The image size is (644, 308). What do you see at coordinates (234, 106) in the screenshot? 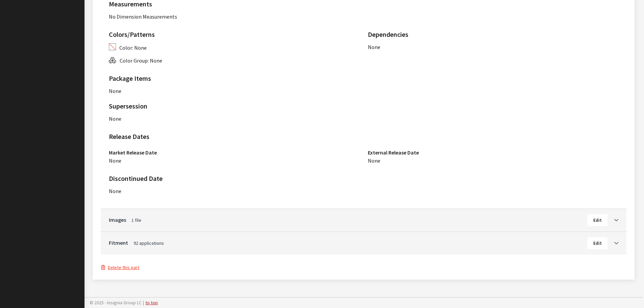
I see `h2: Supersession` at bounding box center [234, 106].